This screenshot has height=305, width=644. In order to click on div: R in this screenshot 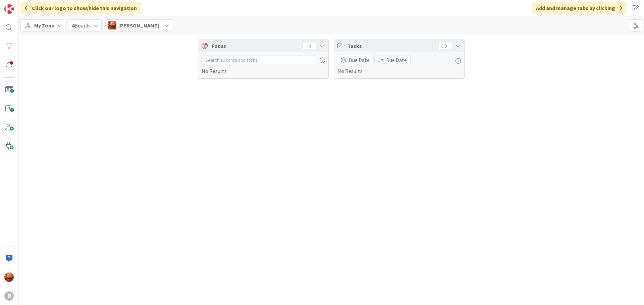, I will do `click(9, 296)`.